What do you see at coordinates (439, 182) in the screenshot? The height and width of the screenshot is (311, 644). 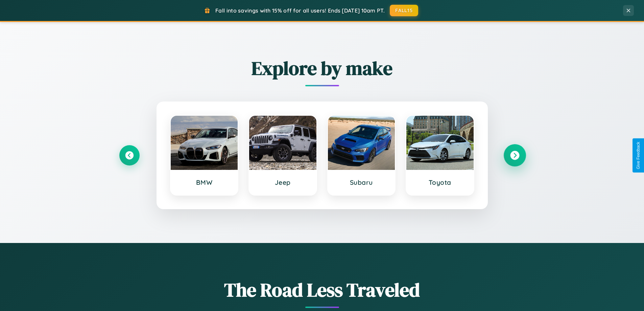 I see `h3: Toyota` at bounding box center [439, 182].